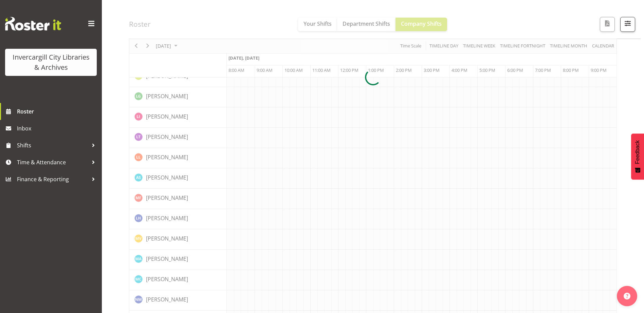 The width and height of the screenshot is (644, 313). What do you see at coordinates (58, 112) in the screenshot?
I see `span: Roster` at bounding box center [58, 112].